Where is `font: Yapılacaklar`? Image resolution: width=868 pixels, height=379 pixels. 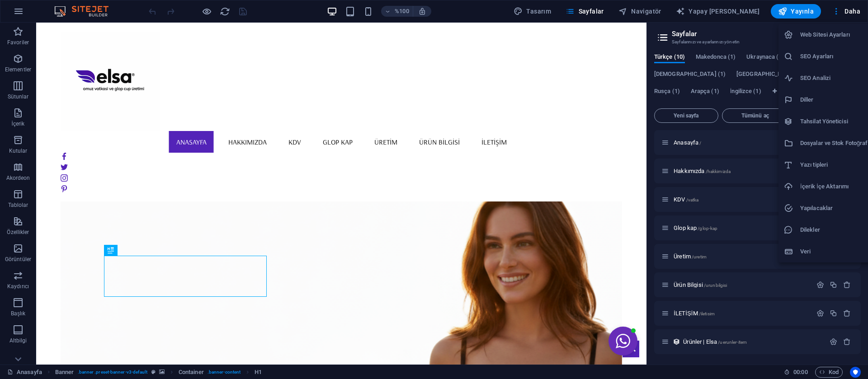 font: Yapılacaklar is located at coordinates (816, 208).